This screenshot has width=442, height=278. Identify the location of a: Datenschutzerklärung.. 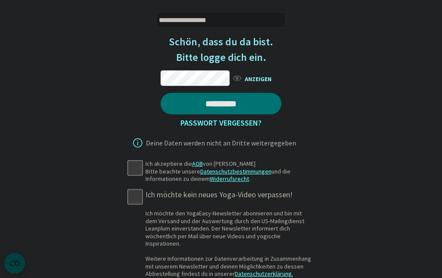
(264, 274).